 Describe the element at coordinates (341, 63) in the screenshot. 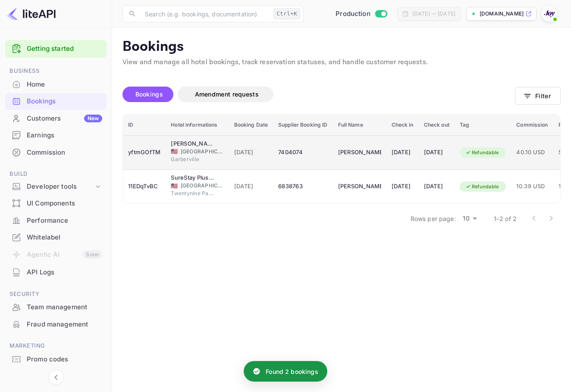

I see `p: View and manage all hotel bookings, track reservation statuses, and handle customer requests.` at that location.